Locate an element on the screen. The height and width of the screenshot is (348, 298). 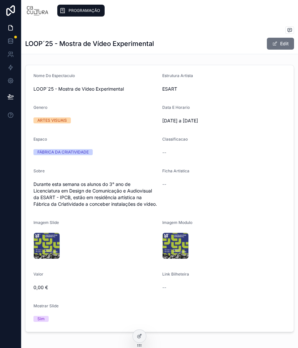
div: Sim is located at coordinates (41, 319).